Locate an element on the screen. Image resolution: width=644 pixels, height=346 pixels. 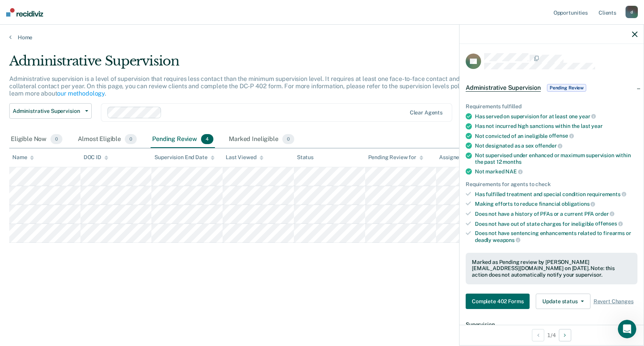
p: Administrative supervision is a level of supervision that requires less contact than the minimum ... is located at coordinates (248, 86).